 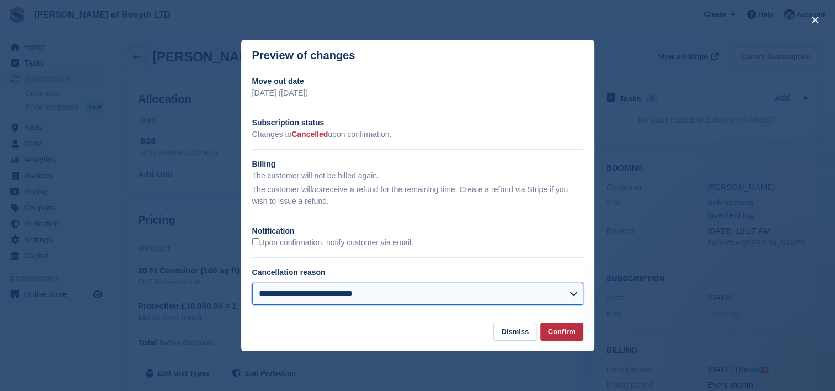 What do you see at coordinates (333, 243) in the screenshot?
I see `label: Upon confirmation, notify customer via email.` at bounding box center [333, 243].